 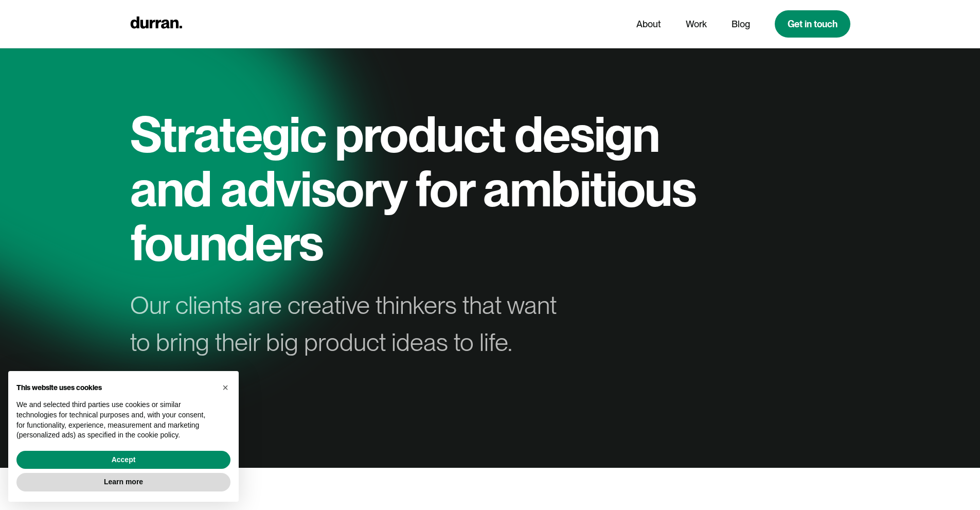 What do you see at coordinates (156, 23) in the screenshot?
I see `a: home` at bounding box center [156, 23].